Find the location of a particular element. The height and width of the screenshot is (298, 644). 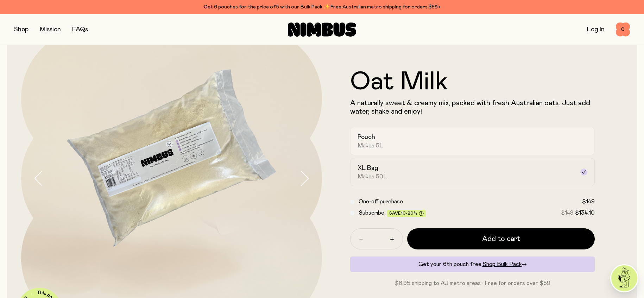

h2: Pouch is located at coordinates (367, 137).